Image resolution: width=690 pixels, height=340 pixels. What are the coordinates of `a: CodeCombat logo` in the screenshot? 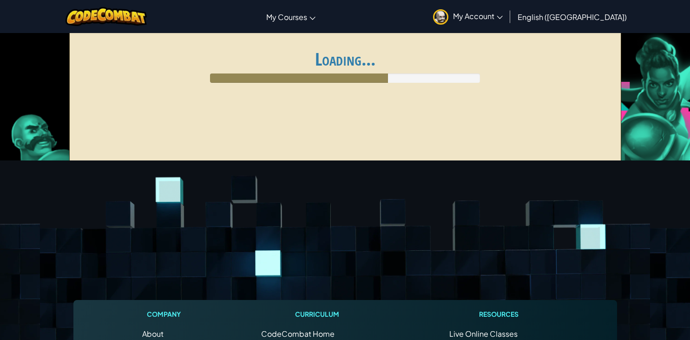 It's located at (106, 16).